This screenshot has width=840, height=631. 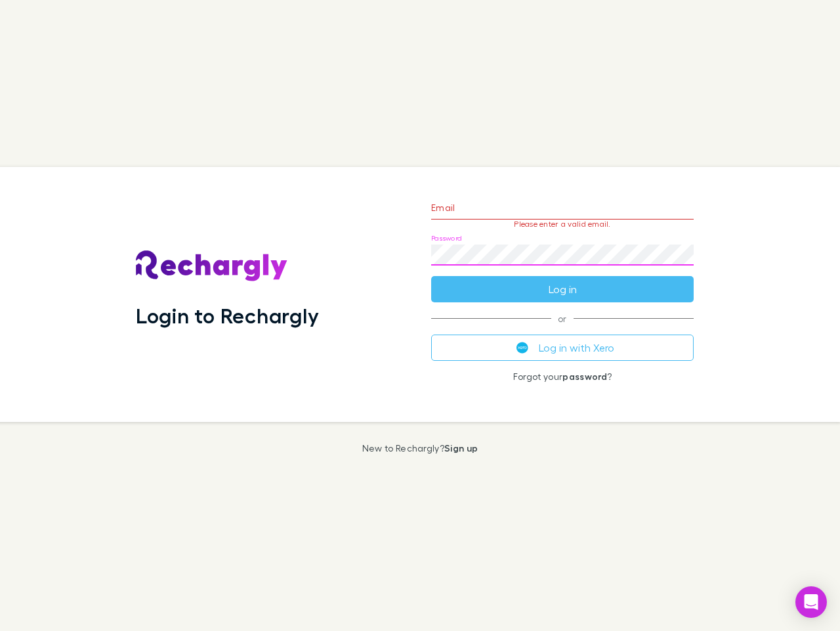 What do you see at coordinates (446, 238) in the screenshot?
I see `label: Password` at bounding box center [446, 238].